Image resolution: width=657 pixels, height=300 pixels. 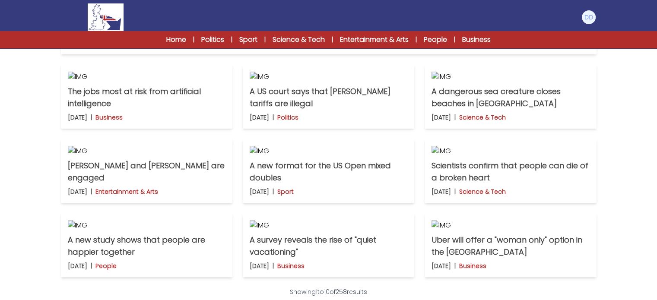 What do you see at coordinates (213, 40) in the screenshot?
I see `a: Politics` at bounding box center [213, 40].